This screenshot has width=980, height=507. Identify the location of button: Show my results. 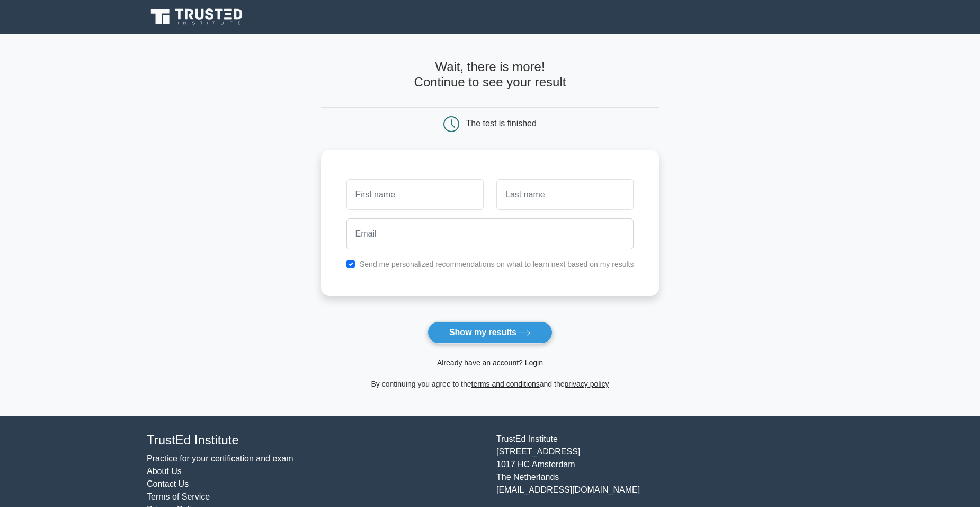
(490, 332).